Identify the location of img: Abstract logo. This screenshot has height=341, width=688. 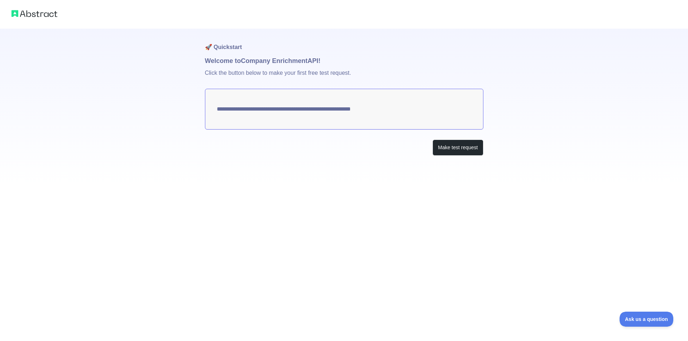
(34, 14).